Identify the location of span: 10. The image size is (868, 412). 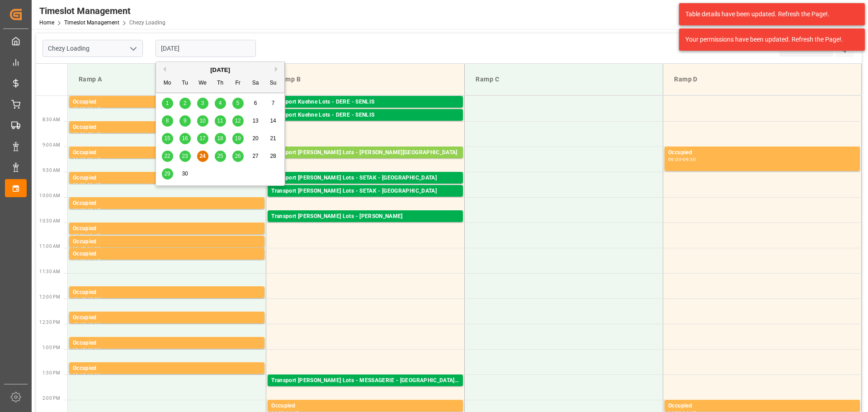
(202, 121).